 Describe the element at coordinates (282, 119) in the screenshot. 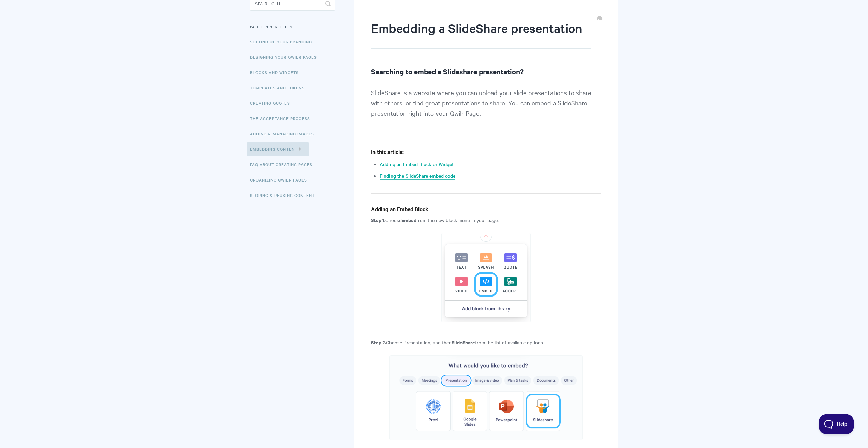

I see `a: The Acceptance Process` at that location.